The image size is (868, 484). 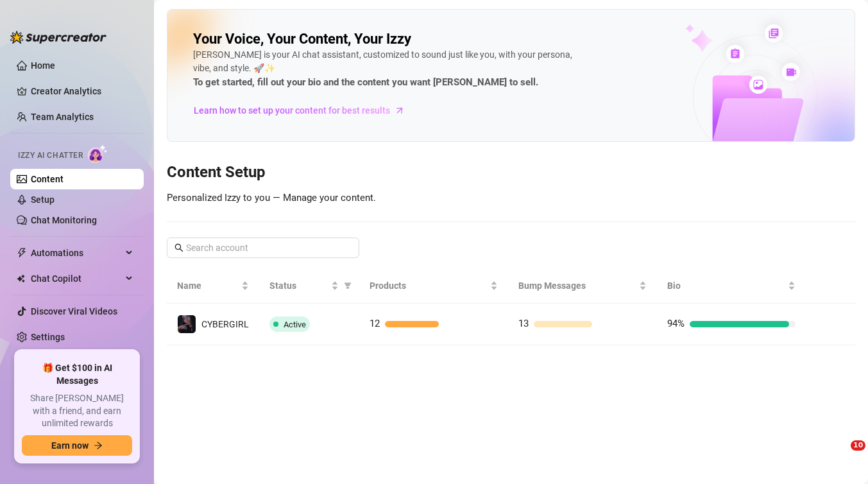 I want to click on span: 12, so click(x=375, y=323).